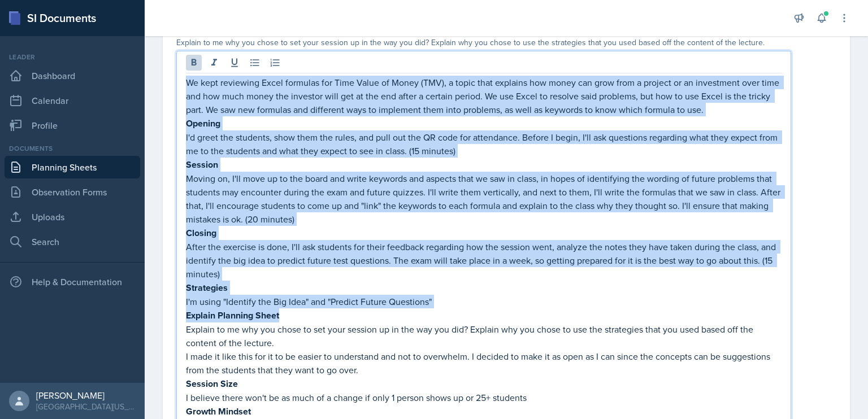 Image resolution: width=868 pixels, height=419 pixels. Describe the element at coordinates (73, 241) in the screenshot. I see `a: Search` at that location.